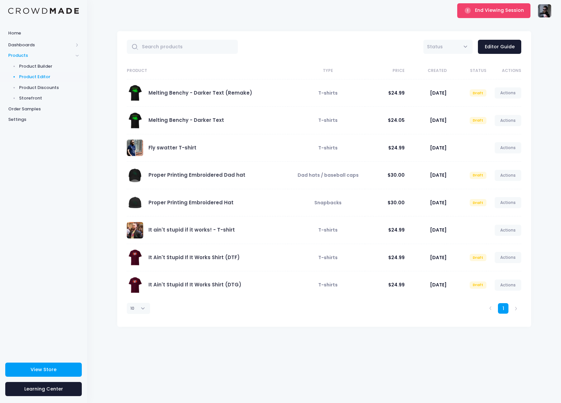 The height and width of the screenshot is (403, 561). What do you see at coordinates (195, 285) in the screenshot?
I see `a: It Ain't Stupid If It Works Shirt (DTG)` at bounding box center [195, 285].